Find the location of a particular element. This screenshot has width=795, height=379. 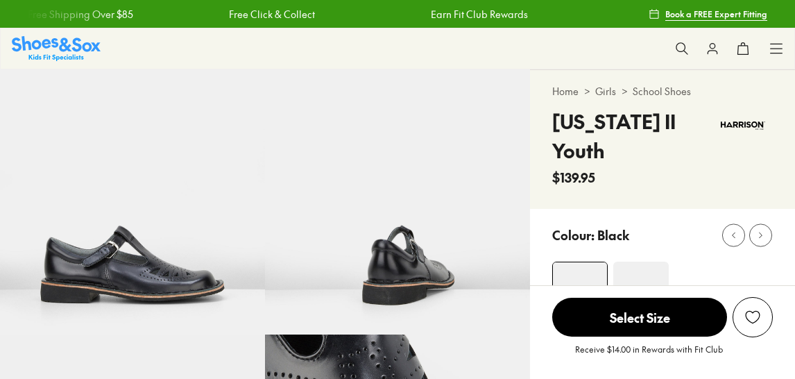

p: Black is located at coordinates (613, 234).